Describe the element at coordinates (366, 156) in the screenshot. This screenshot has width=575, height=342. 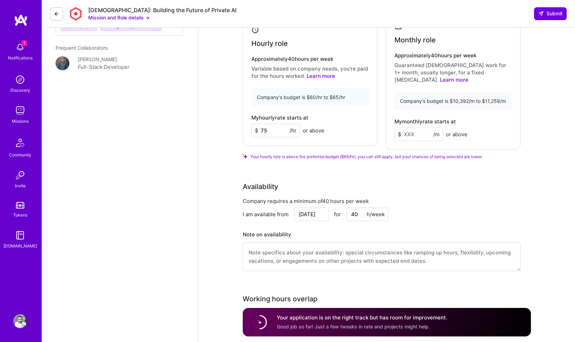
I see `span: Your hourly rate is above the preferred budget ($65/hr), you can still apply, but your chances of...` at that location.